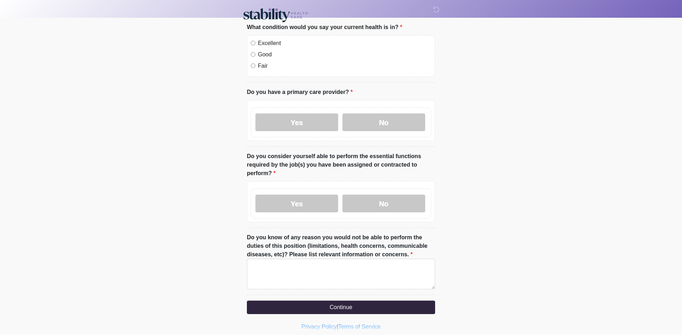  Describe the element at coordinates (344, 55) in the screenshot. I see `label: Good` at that location.